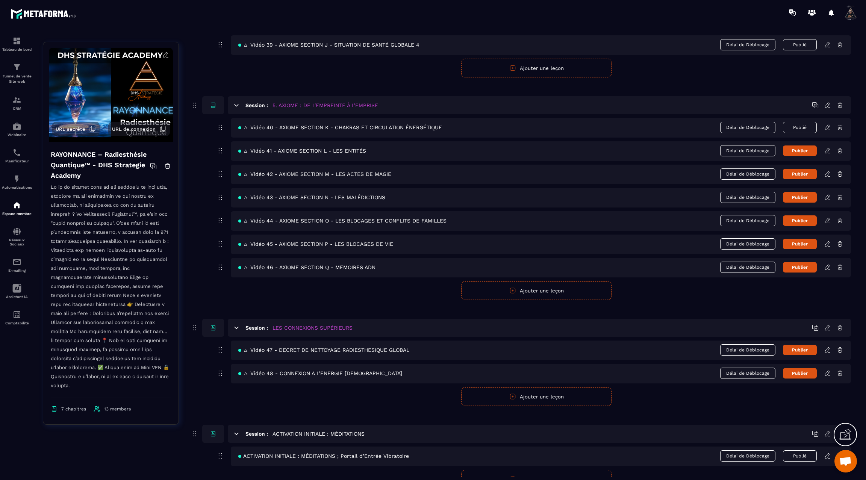 This screenshot has width=866, height=480. What do you see at coordinates (312, 328) in the screenshot?
I see `h5: LES CONNEXIONS SUPÉRIEURS` at bounding box center [312, 328].